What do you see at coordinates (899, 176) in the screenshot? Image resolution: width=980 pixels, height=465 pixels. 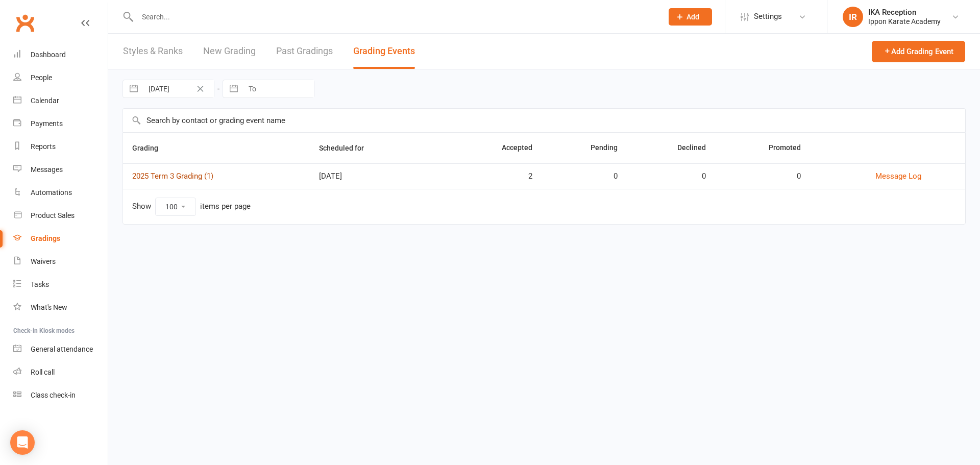 I see `a: Message Log` at bounding box center [899, 176].